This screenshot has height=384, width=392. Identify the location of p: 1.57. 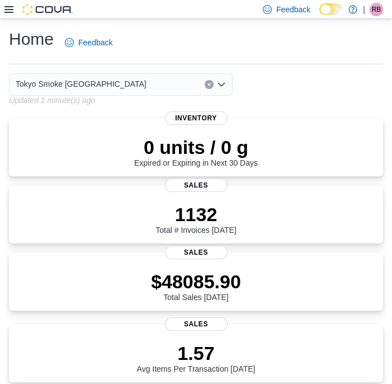
(196, 353).